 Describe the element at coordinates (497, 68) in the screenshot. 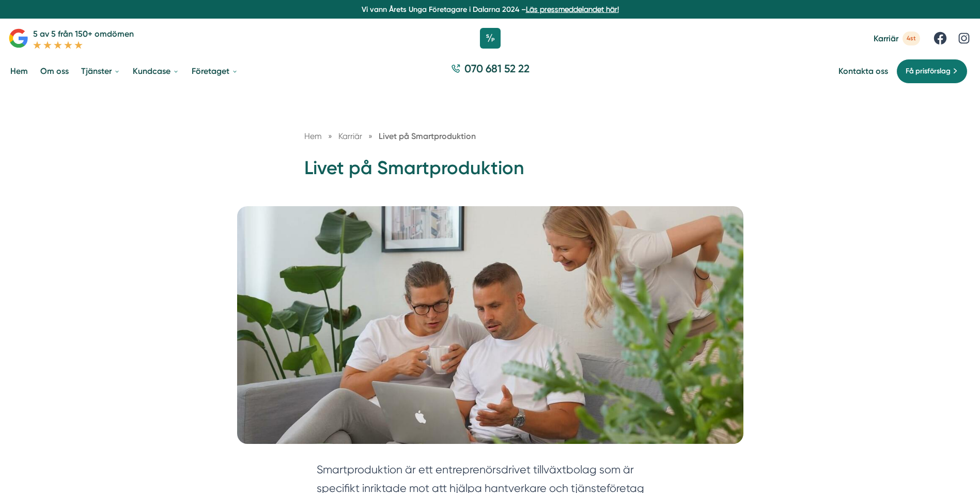

I see `span: 070 681 52 22` at that location.